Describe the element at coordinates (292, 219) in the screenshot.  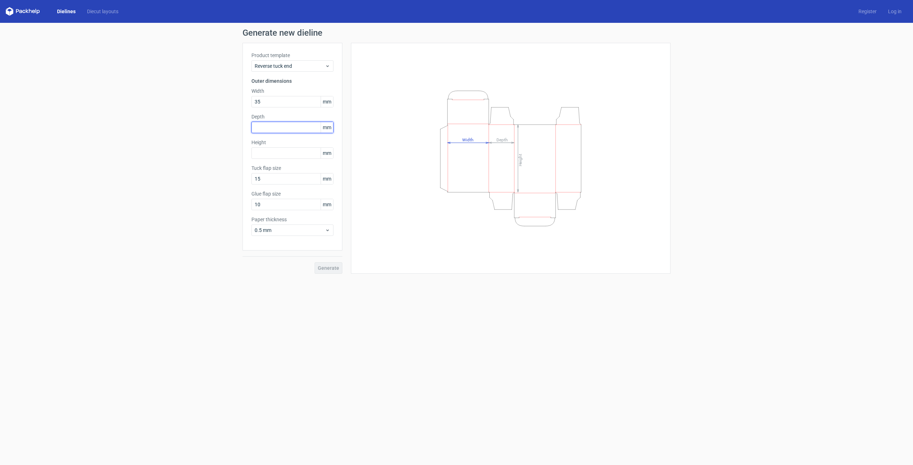
I see `label: Paper thickness` at that location.